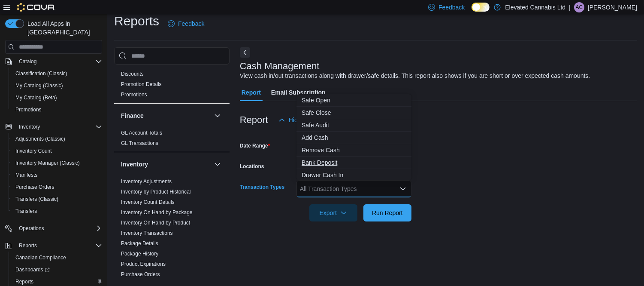  Describe the element at coordinates (26, 211) in the screenshot. I see `a: Transfers` at that location.